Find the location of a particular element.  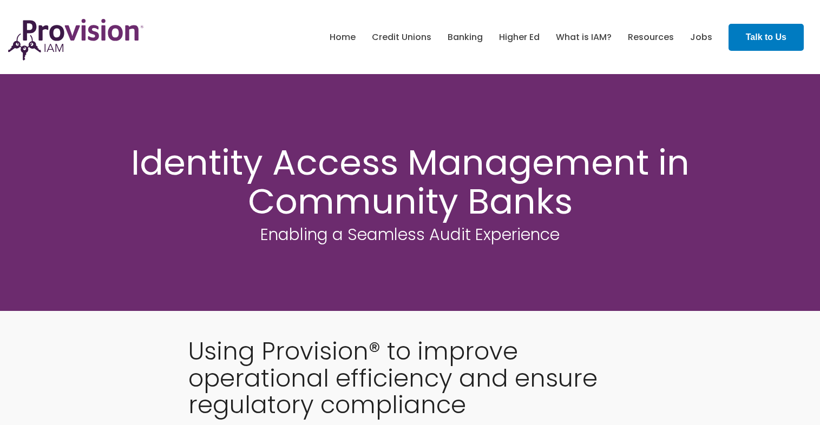

span: Identity Access Management in Community Banks is located at coordinates (410, 182).